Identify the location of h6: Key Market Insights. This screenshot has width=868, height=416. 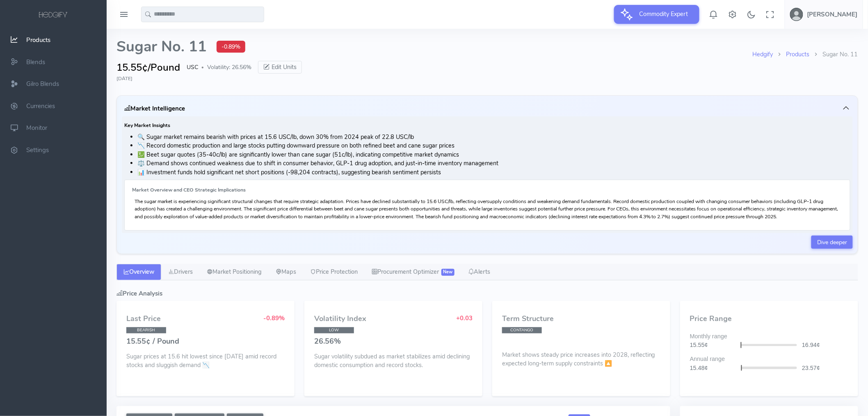
(488, 125).